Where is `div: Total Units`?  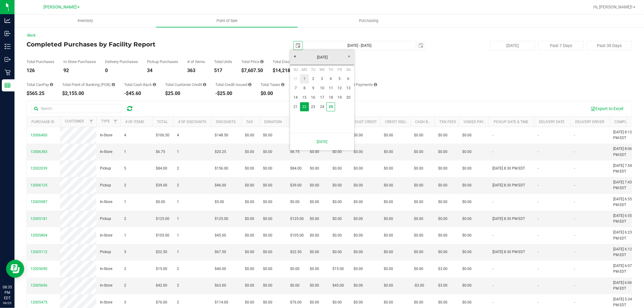
div: Total Units is located at coordinates (223, 62).